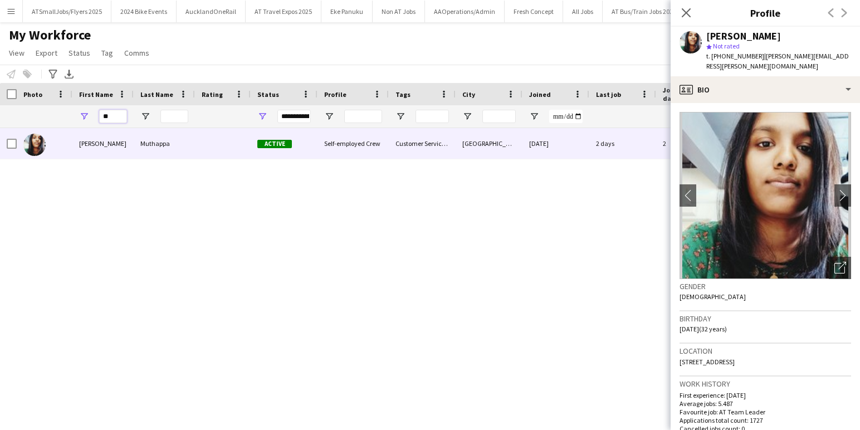 Image resolution: width=860 pixels, height=430 pixels. Describe the element at coordinates (69, 74) in the screenshot. I see `app-action-btn: Export XLSX` at that location.